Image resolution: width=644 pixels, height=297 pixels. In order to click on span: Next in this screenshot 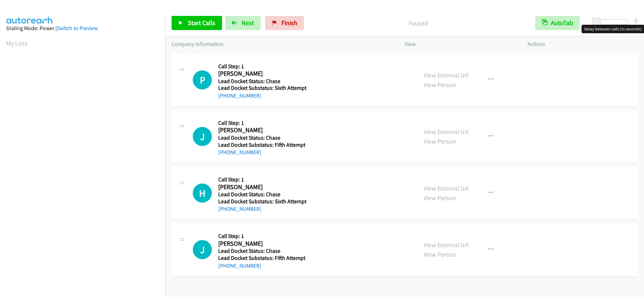, I will do `click(247, 23)`.